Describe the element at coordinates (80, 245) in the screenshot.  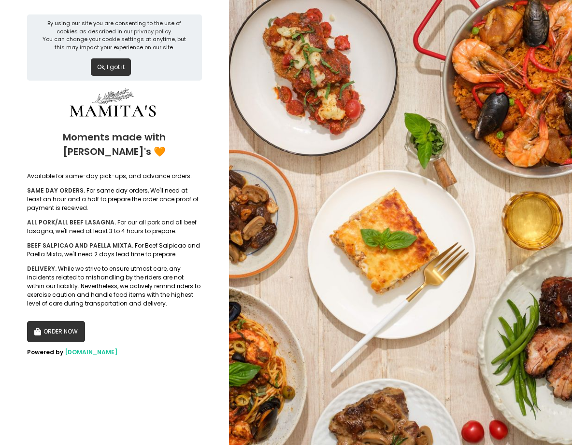
I see `b: BEEF SALPICAO AND PAELLA MIXTA.` at that location.